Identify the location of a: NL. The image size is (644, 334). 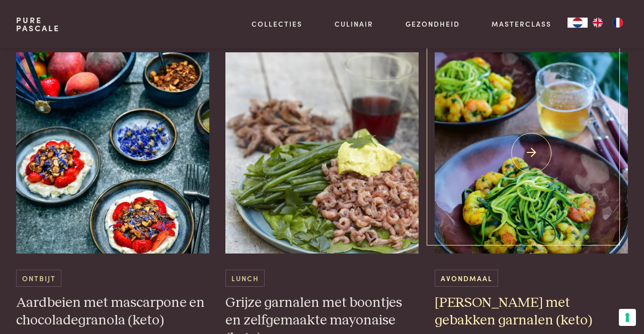
(578, 23).